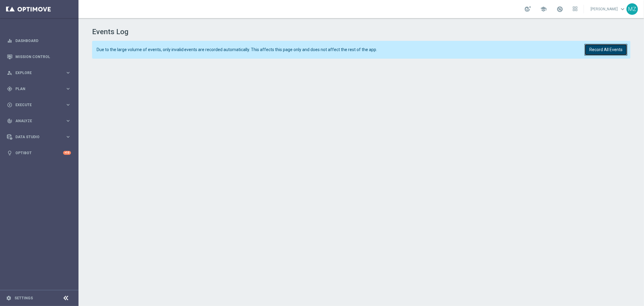 Image resolution: width=644 pixels, height=306 pixels. What do you see at coordinates (43, 40) in the screenshot?
I see `a: Dashboard` at bounding box center [43, 40].